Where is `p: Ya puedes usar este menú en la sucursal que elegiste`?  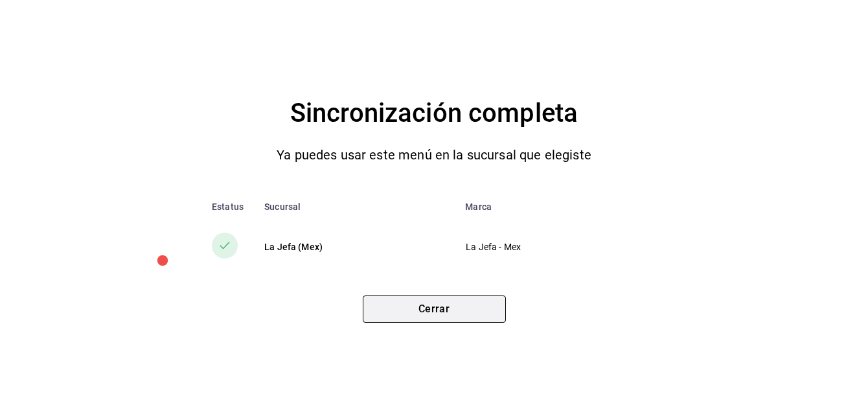 p: Ya puedes usar este menú en la sucursal que elegiste is located at coordinates (434, 155).